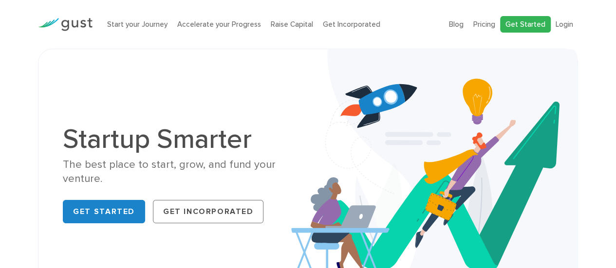  What do you see at coordinates (182, 139) in the screenshot?
I see `h1: Startup Smarter` at bounding box center [182, 139].